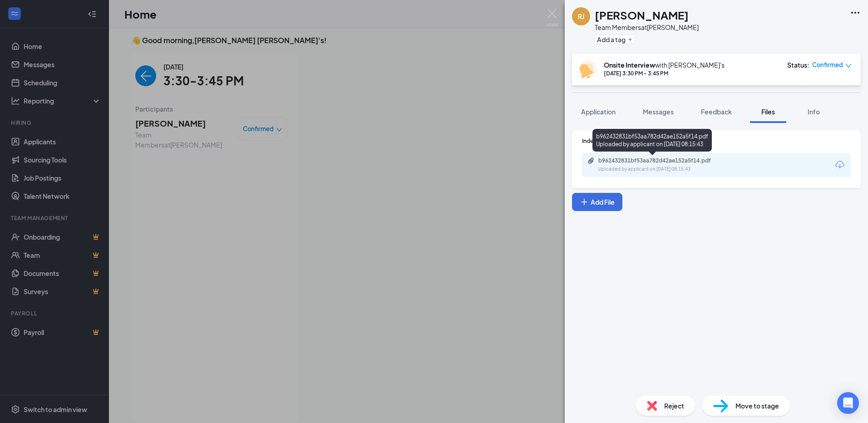 This screenshot has height=423, width=868. What do you see at coordinates (827, 65) in the screenshot?
I see `span: Confirmed` at bounding box center [827, 65].